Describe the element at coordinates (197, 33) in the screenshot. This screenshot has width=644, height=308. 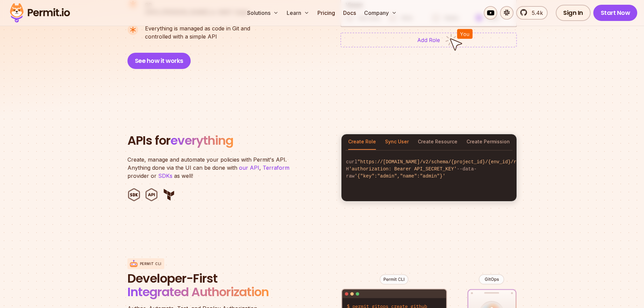
I see `p: controlled with a simple API` at that location.